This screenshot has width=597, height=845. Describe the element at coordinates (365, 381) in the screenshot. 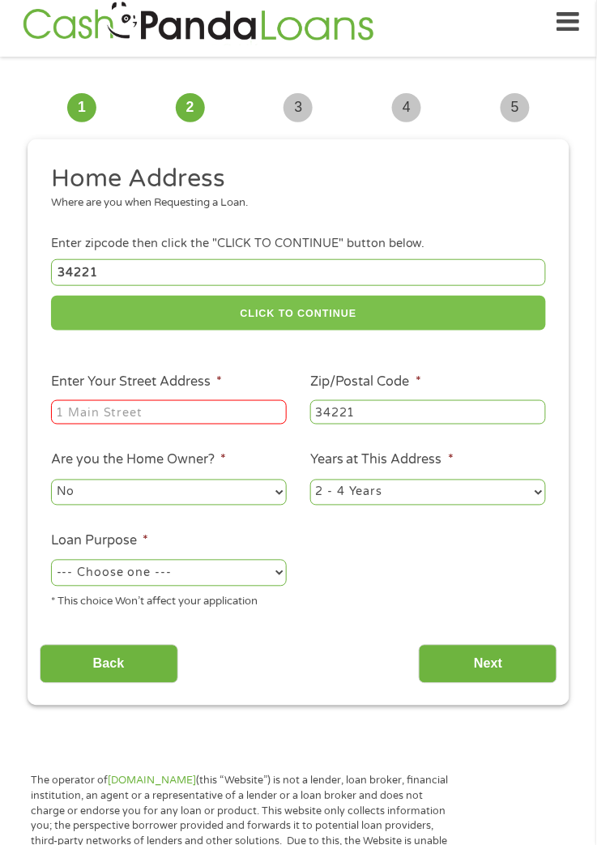

I see `label: Zip/Postal Code` at that location.